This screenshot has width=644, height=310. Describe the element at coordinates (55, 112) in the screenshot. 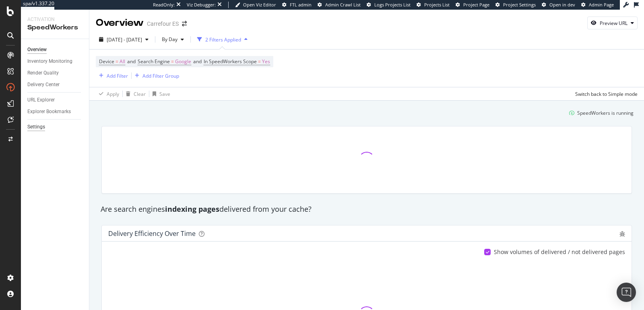

I see `a: Explorer Bookmarks` at that location.